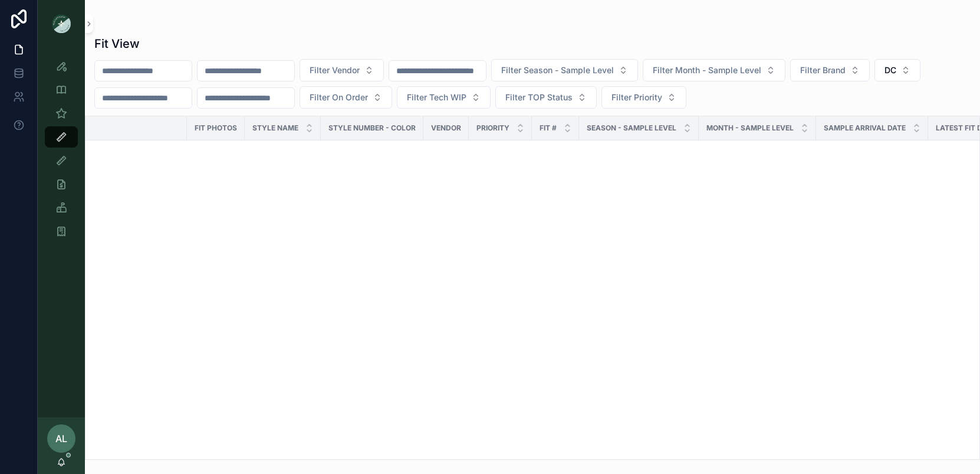  Describe the element at coordinates (339, 98) in the screenshot. I see `span: Filter On Order` at that location.